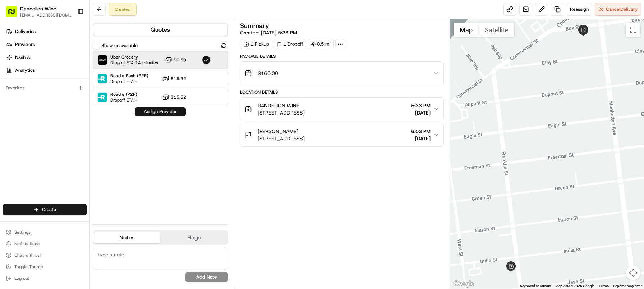 The width and height of the screenshot is (644, 289). Describe the element at coordinates (579, 9) in the screenshot. I see `span: Reassign` at that location.